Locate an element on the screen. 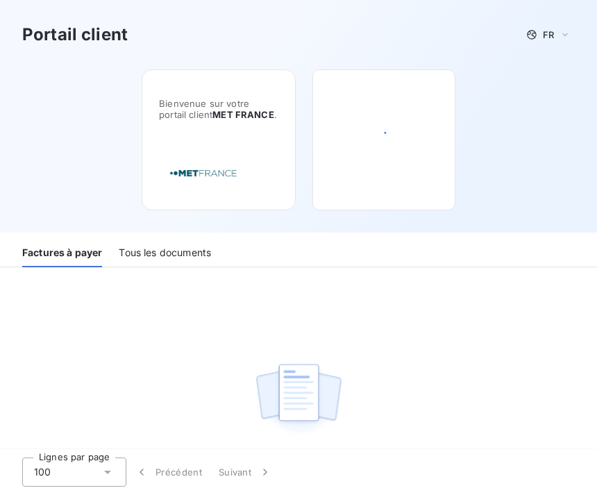 Image resolution: width=597 pixels, height=495 pixels. span: MET FRANCE is located at coordinates (243, 115).